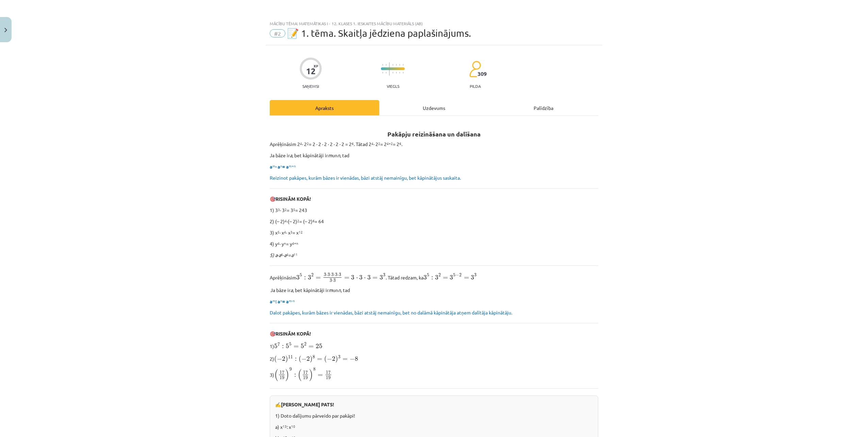 This screenshot has width=868, height=437. What do you see at coordinates (295, 254) in the screenshot?
I see `sup: 11` at bounding box center [295, 254].